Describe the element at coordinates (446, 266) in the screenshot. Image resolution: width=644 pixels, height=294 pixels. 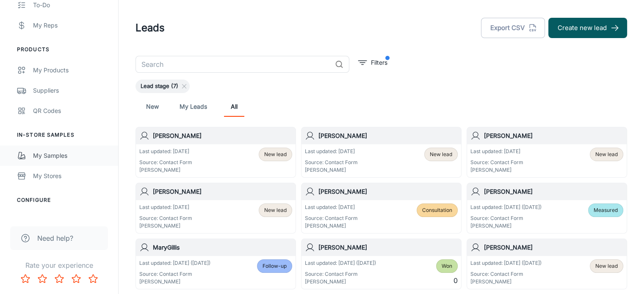
I see `span: Won` at that location.